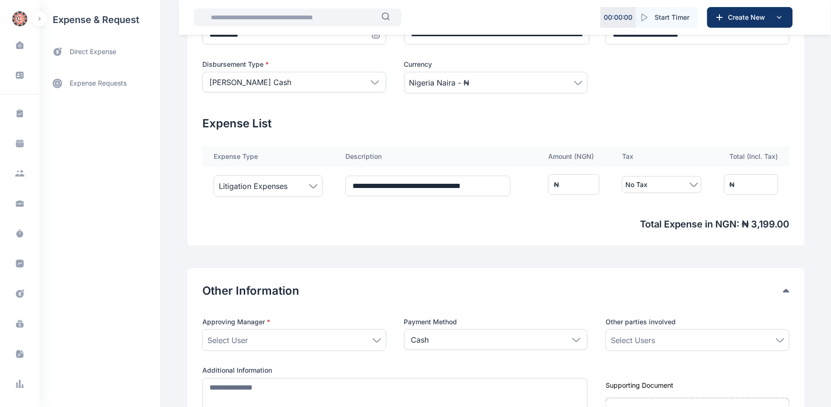 The width and height of the screenshot is (831, 407). I want to click on label: Additional Information, so click(395, 371).